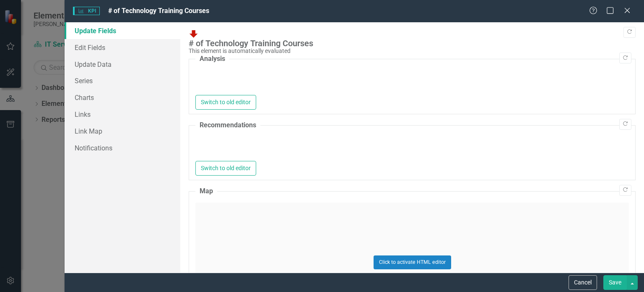  What do you see at coordinates (412, 262) in the screenshot?
I see `button: Click to activate HTML editor` at bounding box center [412, 262].